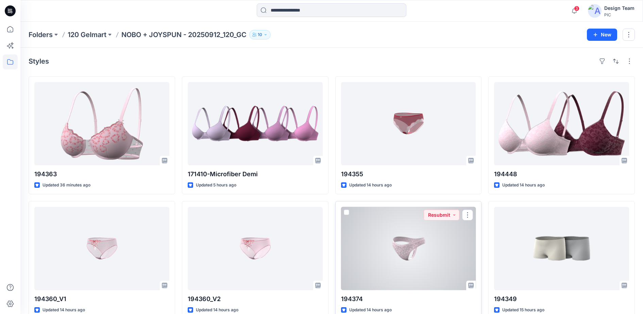 The width and height of the screenshot is (643, 314). I want to click on a: 194374, so click(408, 248).